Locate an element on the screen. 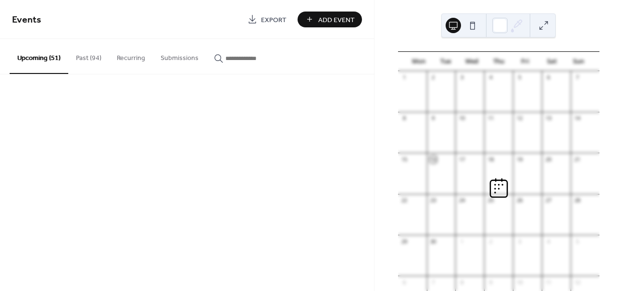 The width and height of the screenshot is (623, 291). div: 18 is located at coordinates (491, 159).